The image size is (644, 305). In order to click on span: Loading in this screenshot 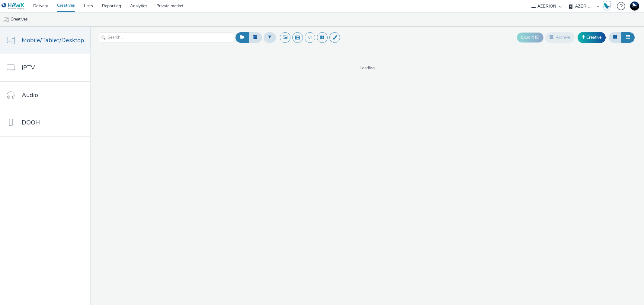, I will do `click(367, 68)`.